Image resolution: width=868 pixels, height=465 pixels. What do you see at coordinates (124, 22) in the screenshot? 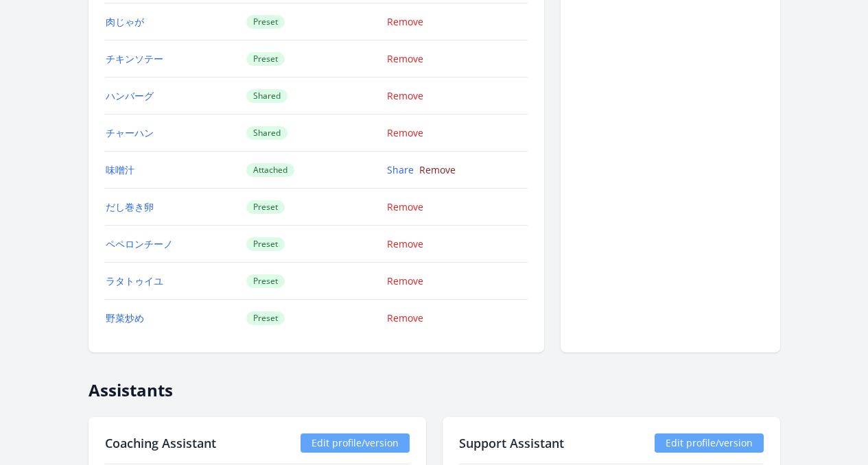
I see `a: 肉じゃが` at bounding box center [124, 22].